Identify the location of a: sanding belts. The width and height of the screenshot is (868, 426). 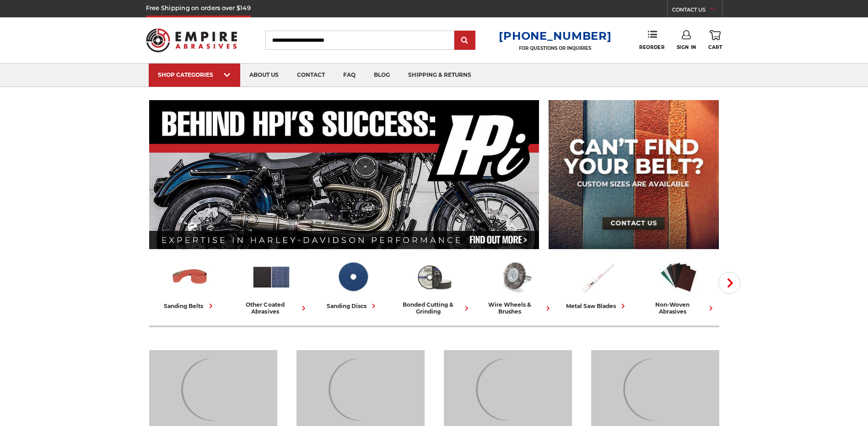
(190, 284).